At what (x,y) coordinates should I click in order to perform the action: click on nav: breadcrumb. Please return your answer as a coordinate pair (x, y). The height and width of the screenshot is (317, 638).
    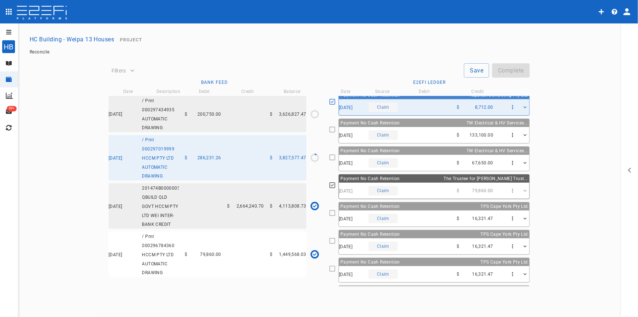
    Looking at the image, I should click on (328, 52).